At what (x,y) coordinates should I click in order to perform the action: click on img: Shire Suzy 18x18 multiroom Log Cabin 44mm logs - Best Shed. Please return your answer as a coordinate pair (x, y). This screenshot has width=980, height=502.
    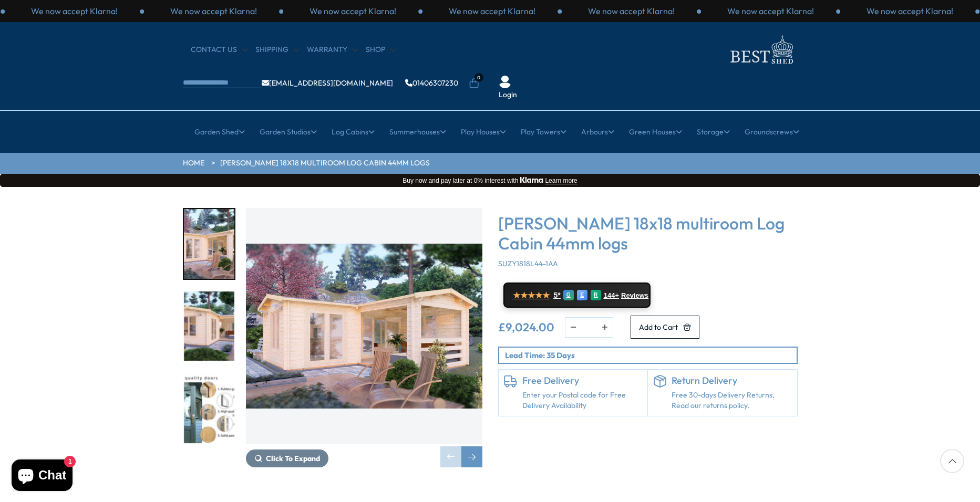
    Looking at the image, I should click on (364, 326).